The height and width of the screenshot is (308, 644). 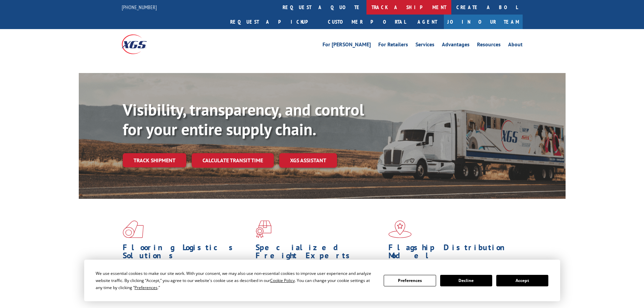 I want to click on h1: Specialized Freight Experts, so click(x=319, y=253).